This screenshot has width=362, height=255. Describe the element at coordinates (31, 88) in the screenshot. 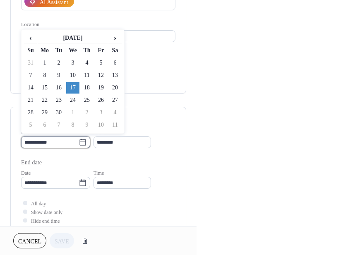

I see `td: 14` at that location.